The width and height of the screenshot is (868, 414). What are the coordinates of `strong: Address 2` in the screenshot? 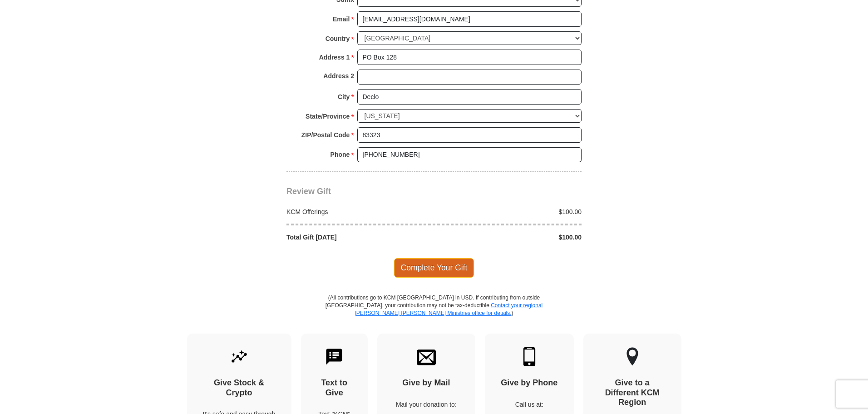 It's located at (339, 76).